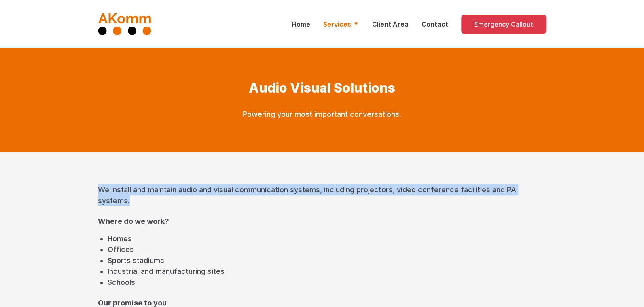 The width and height of the screenshot is (644, 307). I want to click on a: Services, so click(341, 24).